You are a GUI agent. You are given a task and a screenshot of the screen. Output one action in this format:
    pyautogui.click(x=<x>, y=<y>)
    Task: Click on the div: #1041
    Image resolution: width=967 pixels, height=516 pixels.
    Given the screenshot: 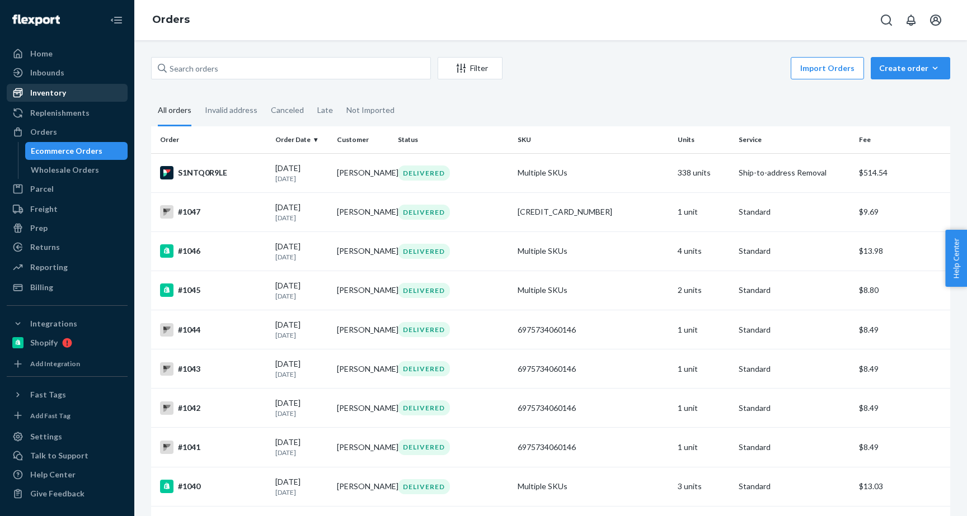 What is the action you would take?
    pyautogui.click(x=213, y=448)
    